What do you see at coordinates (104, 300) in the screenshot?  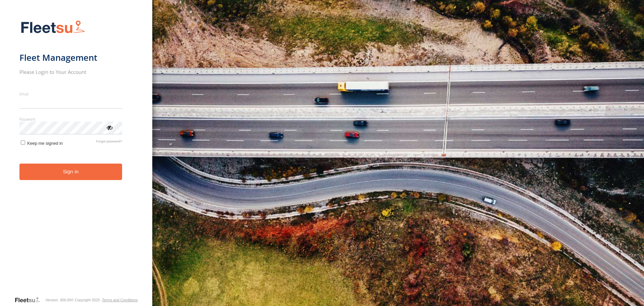 I see `div: © Copyright 2025 -` at bounding box center [104, 300].